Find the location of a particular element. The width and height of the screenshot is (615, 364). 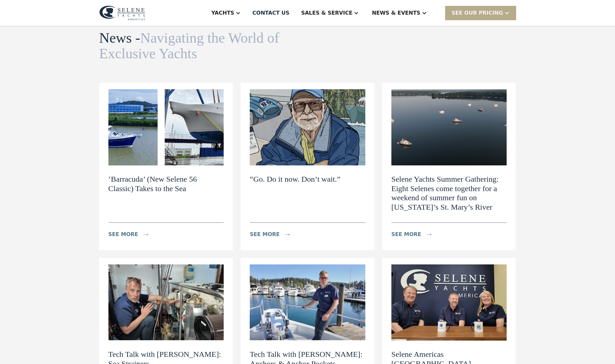

h2: ‘Barracuda’ (New Selene 56 Classic) Takes to the Sea is located at coordinates (166, 184).